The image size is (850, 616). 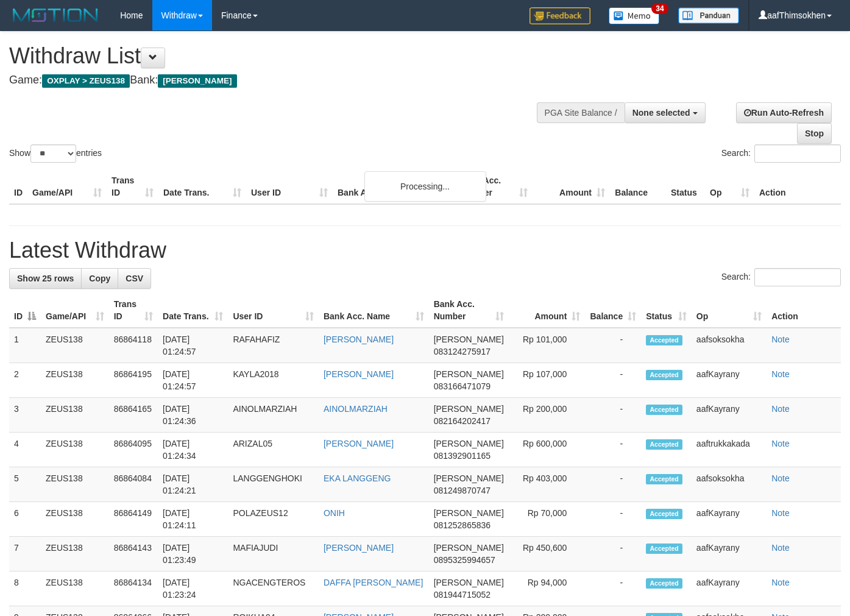 What do you see at coordinates (132, 186) in the screenshot?
I see `th: Trans ID` at bounding box center [132, 186].